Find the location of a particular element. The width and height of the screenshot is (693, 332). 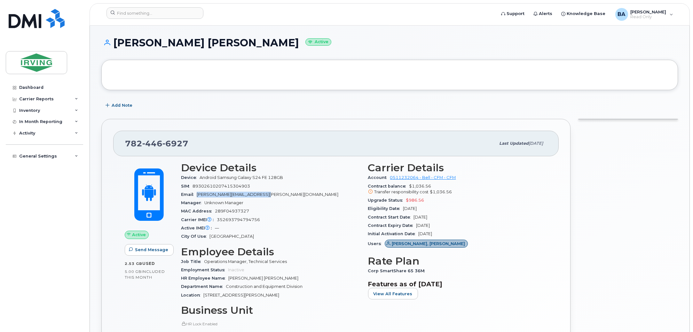

span: Initial Activation Date is located at coordinates (393, 234).